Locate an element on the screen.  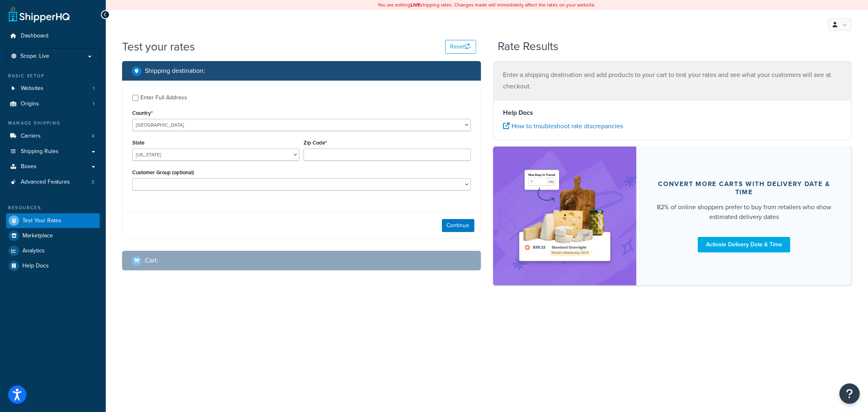
li: Dashboard is located at coordinates (53, 36).